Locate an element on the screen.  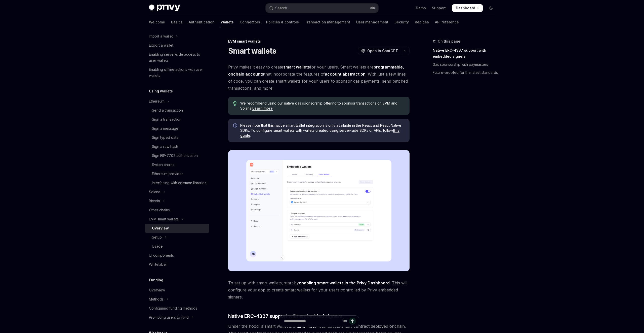
div: Sign a message is located at coordinates (165, 128).